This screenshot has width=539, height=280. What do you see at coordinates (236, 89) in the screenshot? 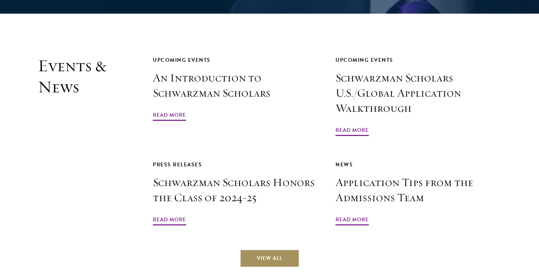
I see `a: Upcoming Events An Introduction to Schwarzman Scholars Read More` at bounding box center [236, 89].